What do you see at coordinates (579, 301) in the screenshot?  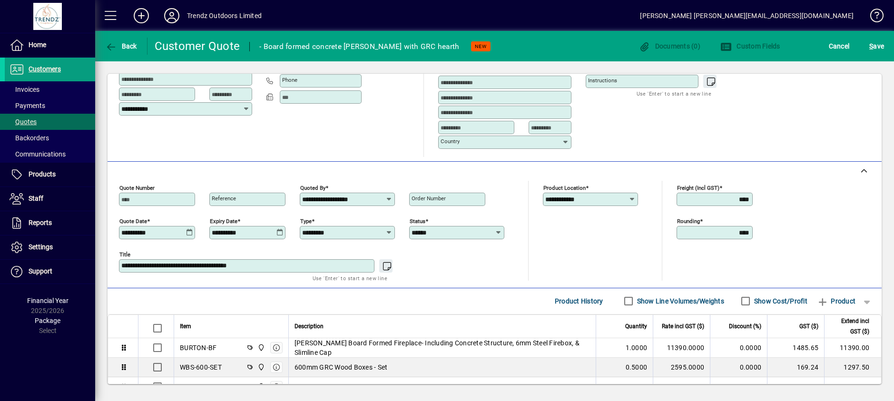 I see `span: Product History` at bounding box center [579, 301].